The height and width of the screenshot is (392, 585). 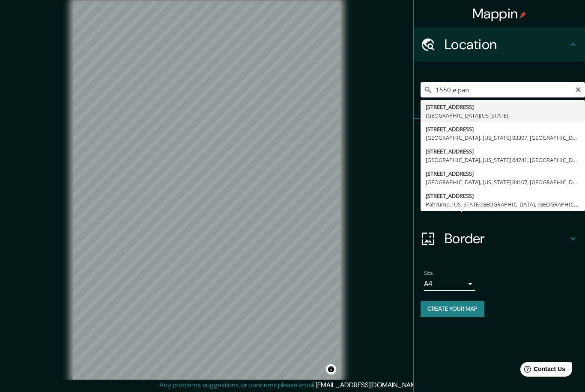 What do you see at coordinates (499, 14) in the screenshot?
I see `h4: Mappin` at bounding box center [499, 14].